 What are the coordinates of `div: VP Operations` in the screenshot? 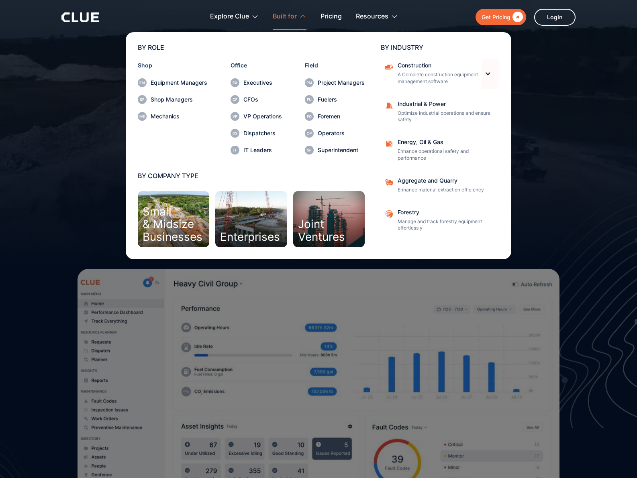 It's located at (263, 116).